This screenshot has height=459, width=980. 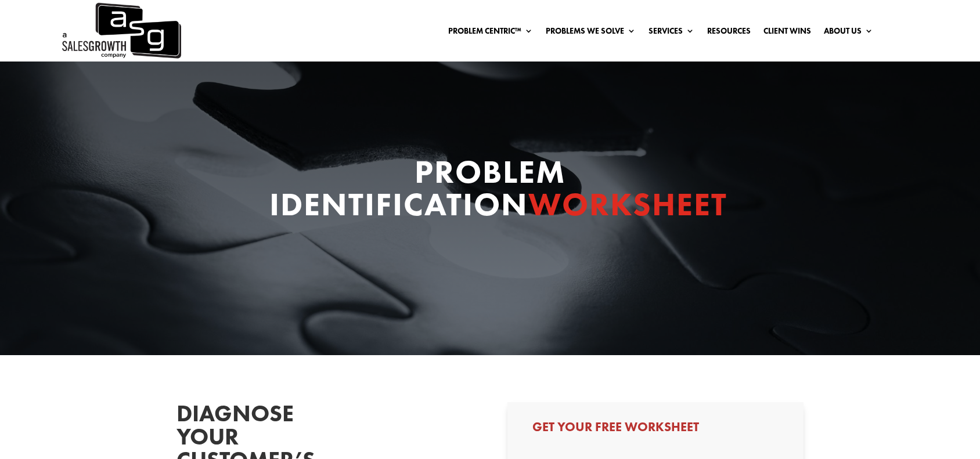 I want to click on a: Services, so click(x=671, y=33).